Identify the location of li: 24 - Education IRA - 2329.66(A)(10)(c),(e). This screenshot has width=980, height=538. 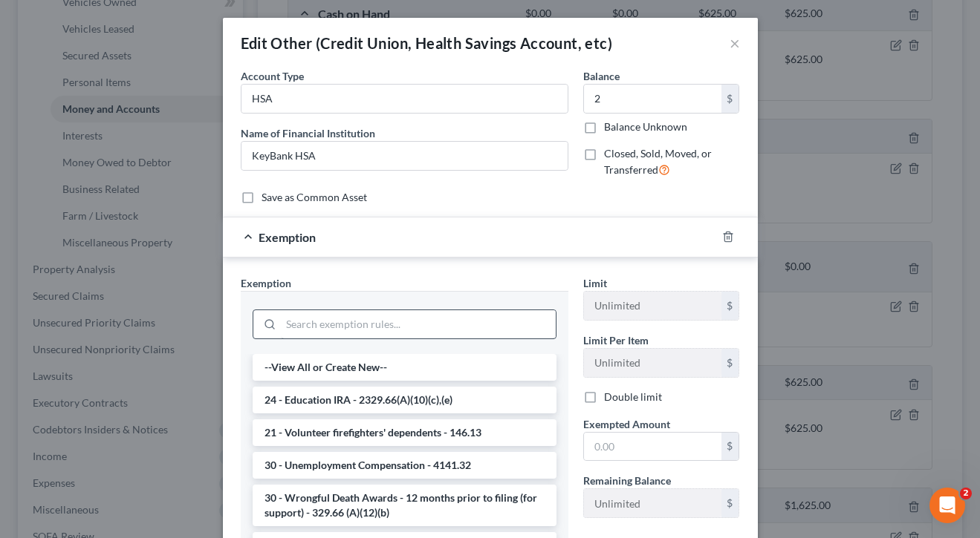
(404, 400).